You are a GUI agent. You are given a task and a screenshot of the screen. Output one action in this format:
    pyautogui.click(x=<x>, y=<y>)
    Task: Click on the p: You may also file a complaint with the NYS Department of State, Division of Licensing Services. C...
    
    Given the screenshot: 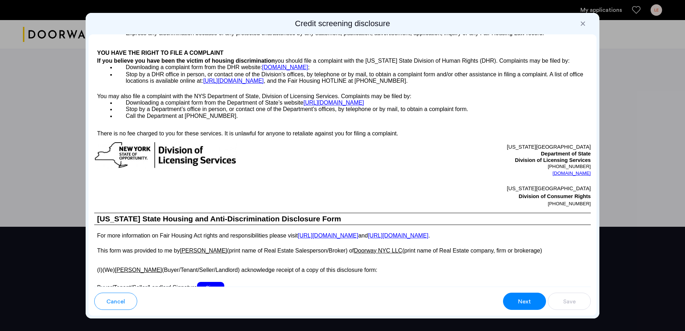 What is the action you would take?
    pyautogui.click(x=342, y=94)
    